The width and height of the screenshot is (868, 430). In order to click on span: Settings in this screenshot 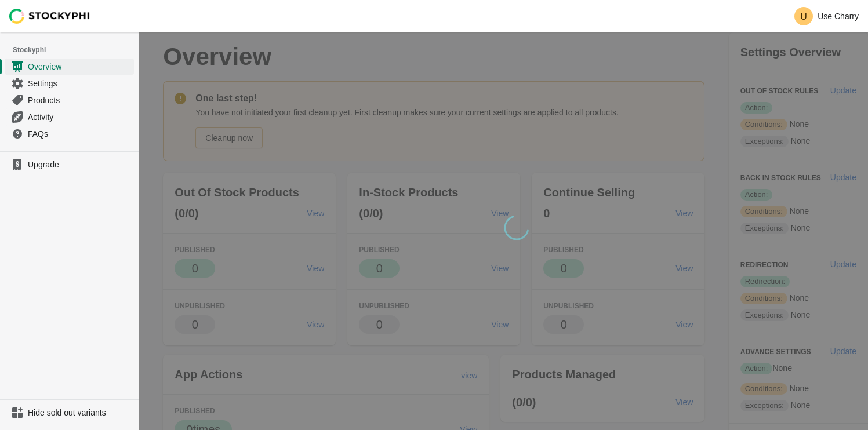, I will do `click(79, 84)`.